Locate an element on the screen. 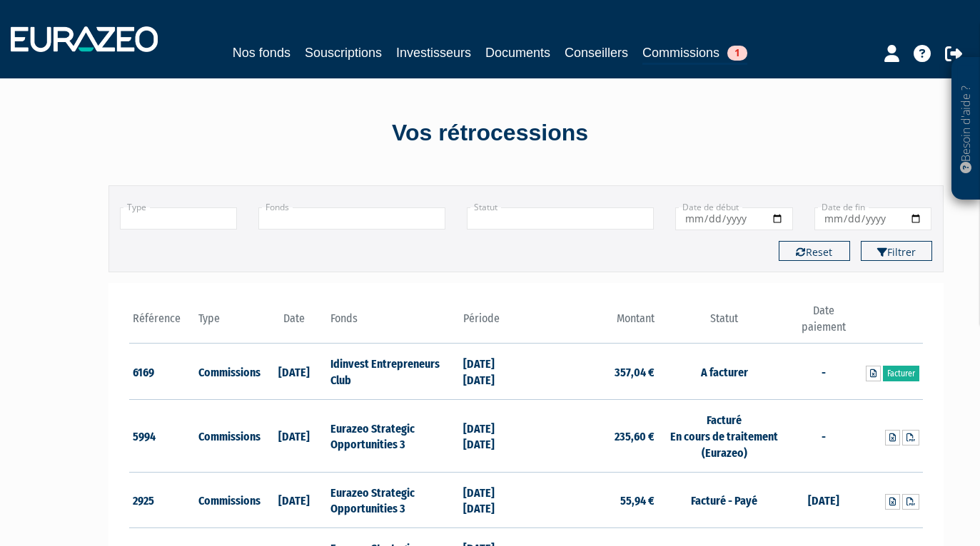 The width and height of the screenshot is (980, 546). td: Facturé En cours de traitement (Eurazeo) is located at coordinates (724, 436).